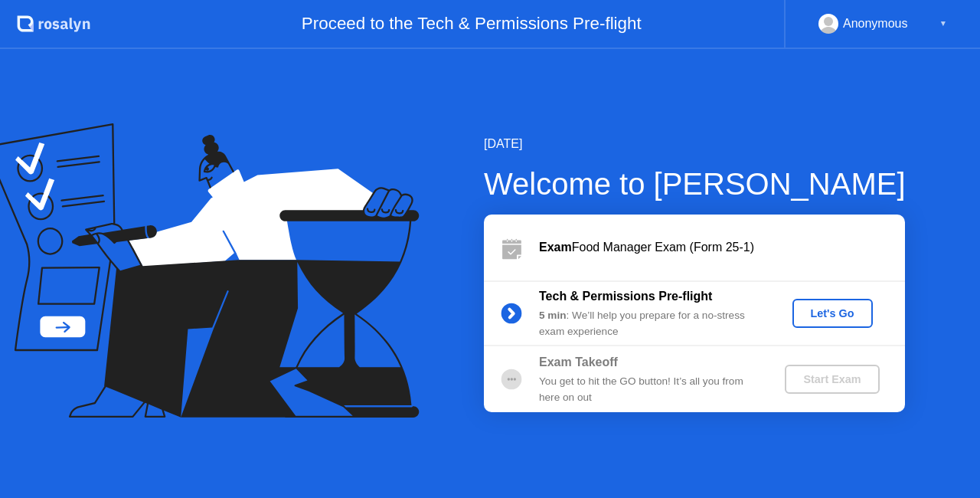  Describe the element at coordinates (554, 246) in the screenshot. I see `b: Exam` at that location.